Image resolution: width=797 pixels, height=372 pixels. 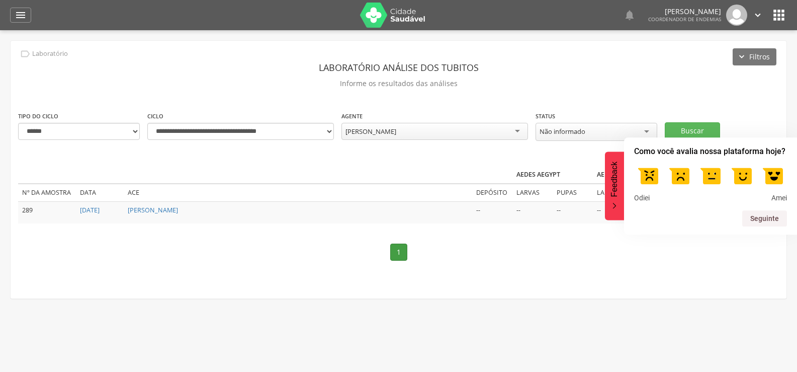 I want to click on button: Próxima pergunta, so click(x=764, y=218).